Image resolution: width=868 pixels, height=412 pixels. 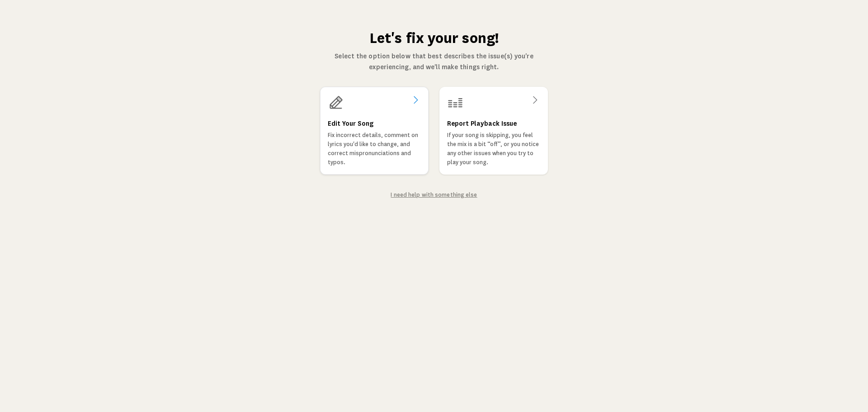 I want to click on p: If your song is skipping, you feel the mix is a bit “off”, or you notice any other issues when yo..., so click(x=494, y=149).